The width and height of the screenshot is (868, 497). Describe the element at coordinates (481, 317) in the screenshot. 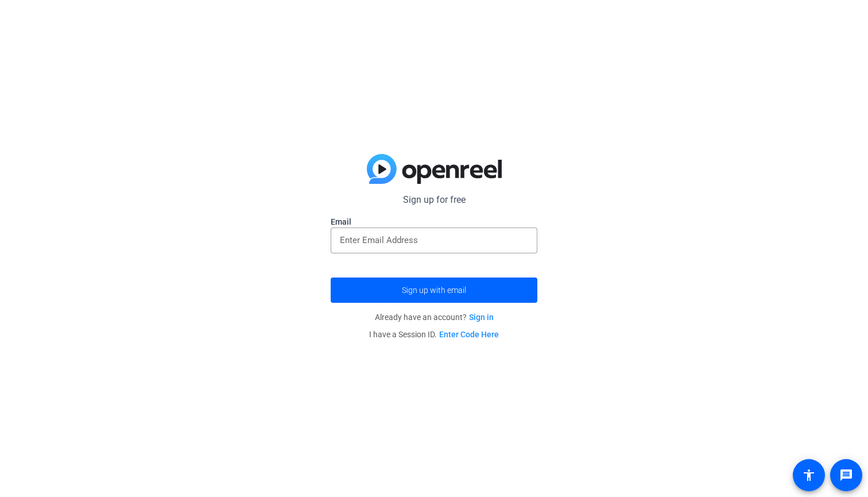

I see `a: Sign in` at that location.